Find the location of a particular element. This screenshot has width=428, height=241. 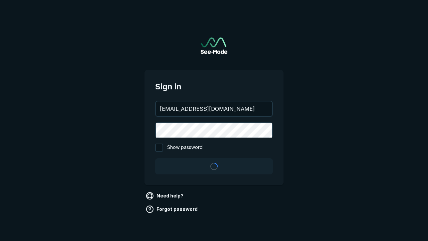

a: Go to sign in is located at coordinates (214, 46).